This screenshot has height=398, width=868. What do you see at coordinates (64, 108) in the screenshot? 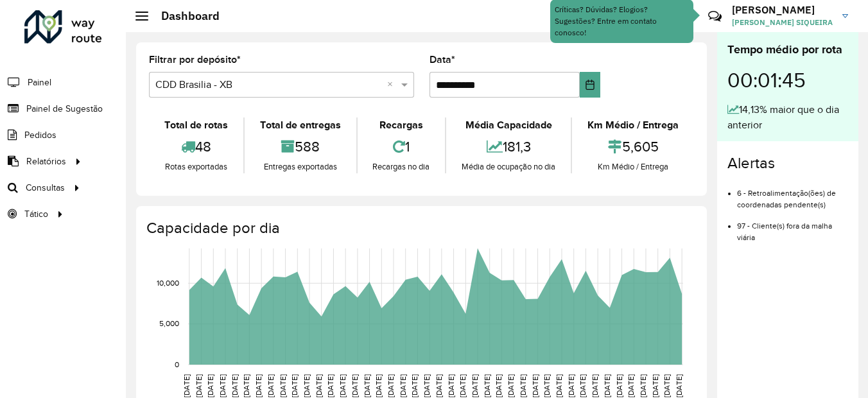
I see `span: Painel de Sugestão` at bounding box center [64, 108].